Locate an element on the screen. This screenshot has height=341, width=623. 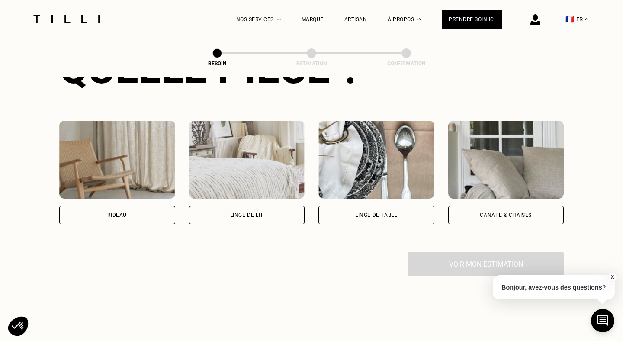
img: Menu déroulant à propos is located at coordinates (419, 19).